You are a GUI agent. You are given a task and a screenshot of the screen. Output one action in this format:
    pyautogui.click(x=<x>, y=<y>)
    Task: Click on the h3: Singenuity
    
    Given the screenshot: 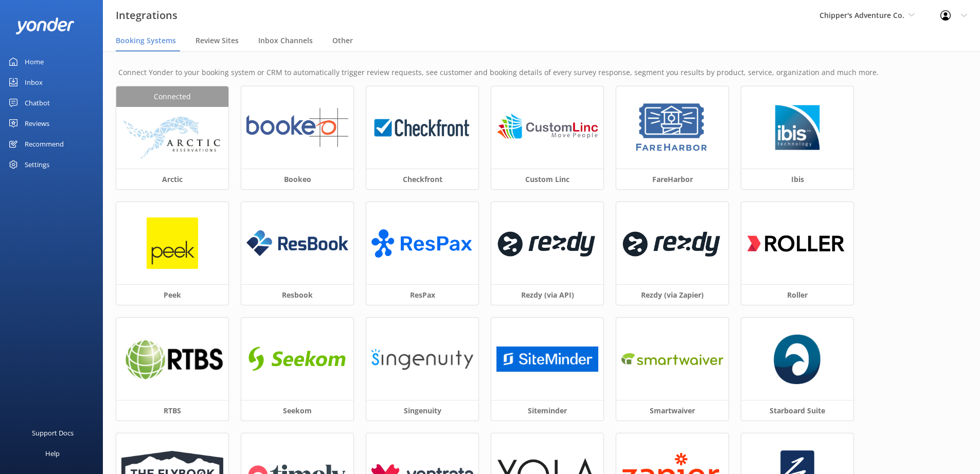 What is the action you would take?
    pyautogui.click(x=423, y=410)
    